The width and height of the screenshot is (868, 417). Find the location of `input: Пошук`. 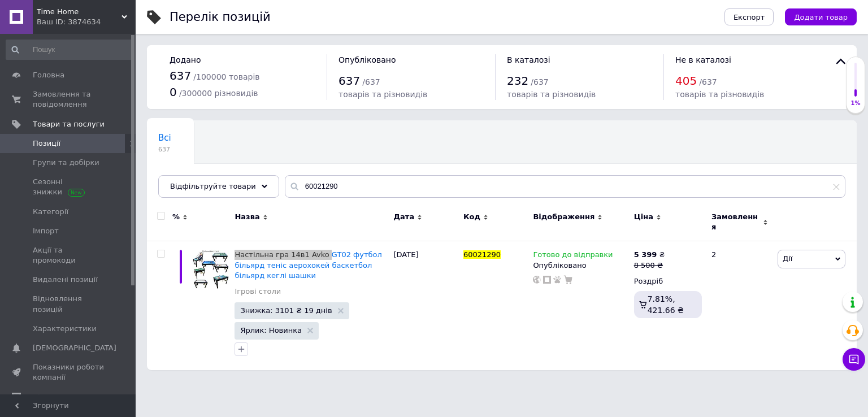

input: Пошук is located at coordinates (69, 49).